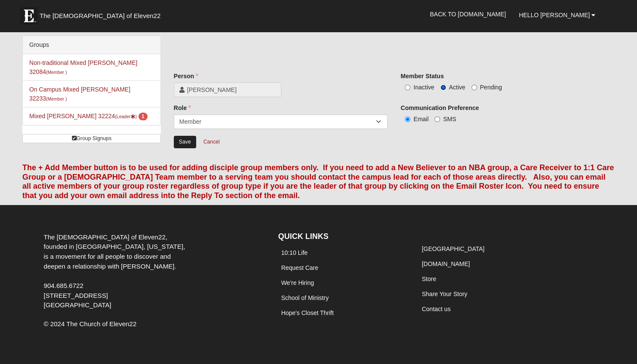 This screenshot has height=364, width=637. I want to click on div: Groups, so click(92, 45).